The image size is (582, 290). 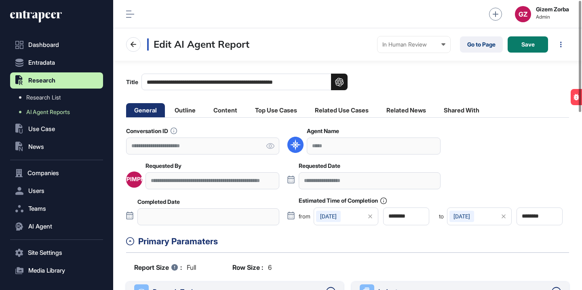 What do you see at coordinates (354, 241) in the screenshot?
I see `div: Primary Paramaters` at bounding box center [354, 241].